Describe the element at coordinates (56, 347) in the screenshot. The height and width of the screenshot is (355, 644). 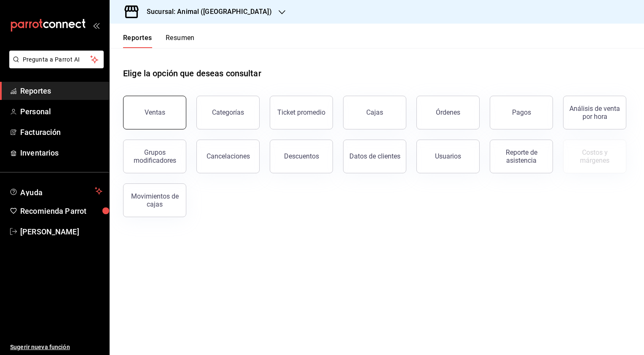
I see `span: Sugerir nueva función` at that location.